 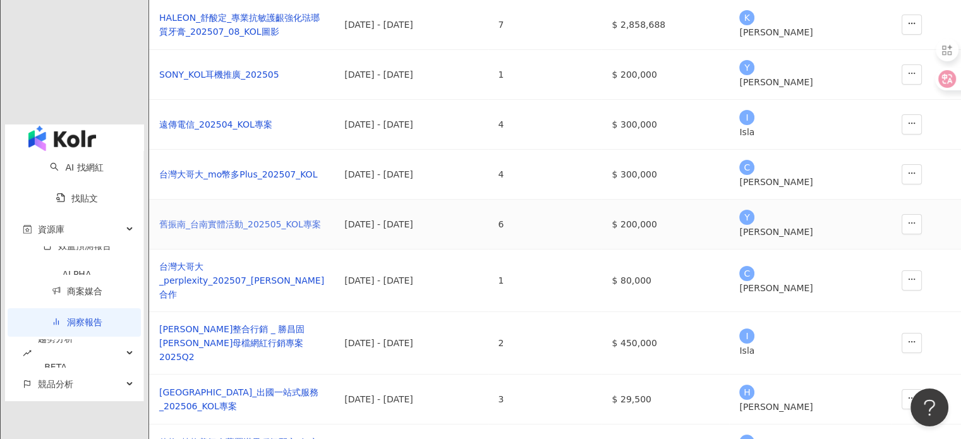 I want to click on td: 3, so click(x=545, y=399).